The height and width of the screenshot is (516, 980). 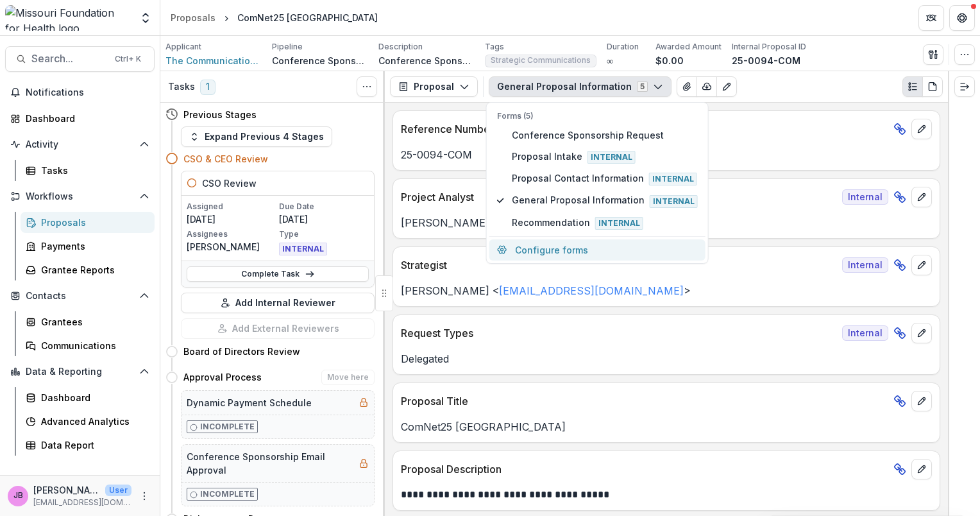 What do you see at coordinates (80, 144) in the screenshot?
I see `button: Open Activity` at bounding box center [80, 144].